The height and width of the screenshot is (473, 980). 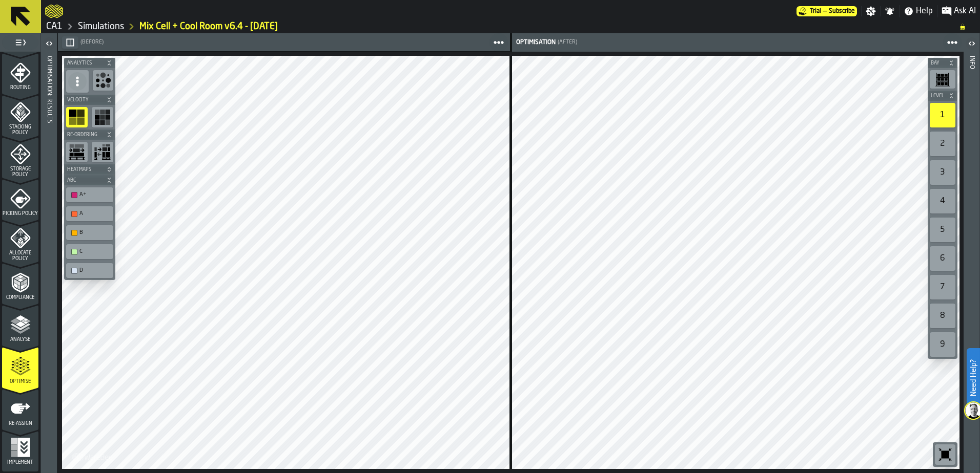 I want to click on span: Implement, so click(x=20, y=463).